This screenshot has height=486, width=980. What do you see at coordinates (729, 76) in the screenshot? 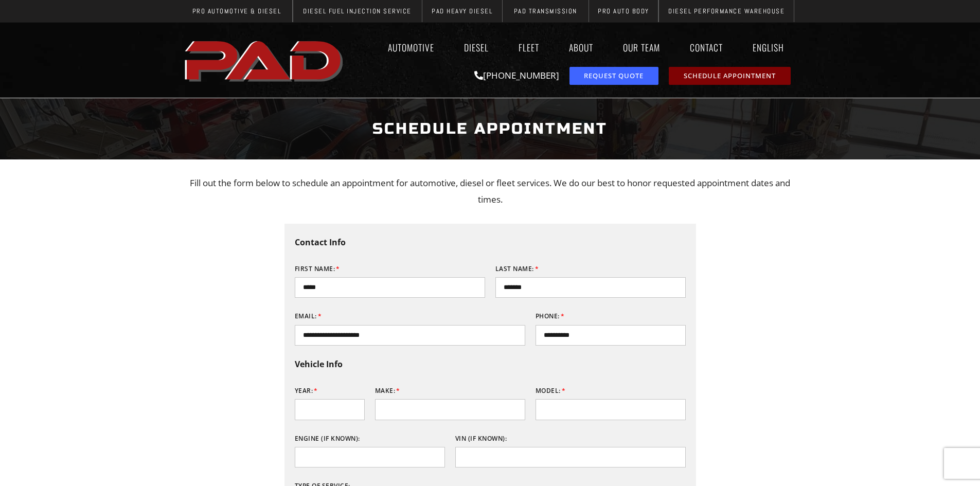
I see `a: schedule repair or service appointment` at bounding box center [729, 76].